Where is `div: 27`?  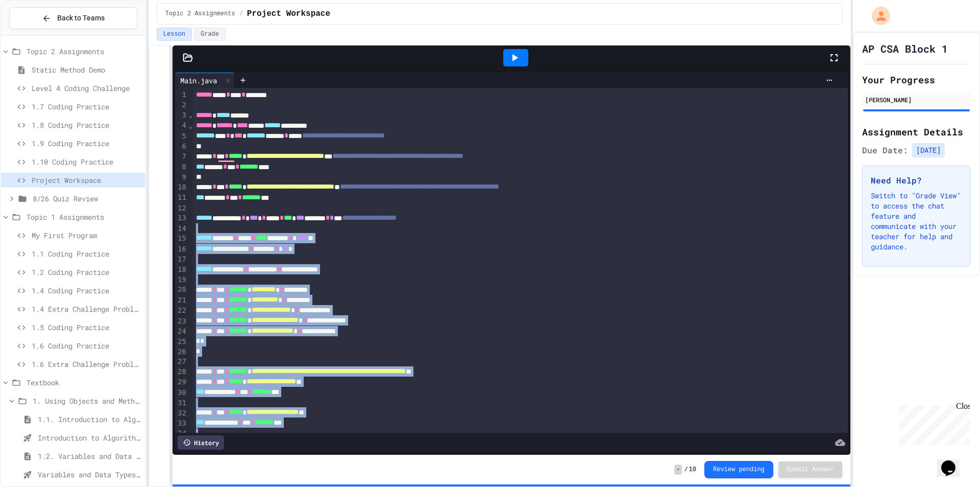
div: 27 is located at coordinates (181, 362).